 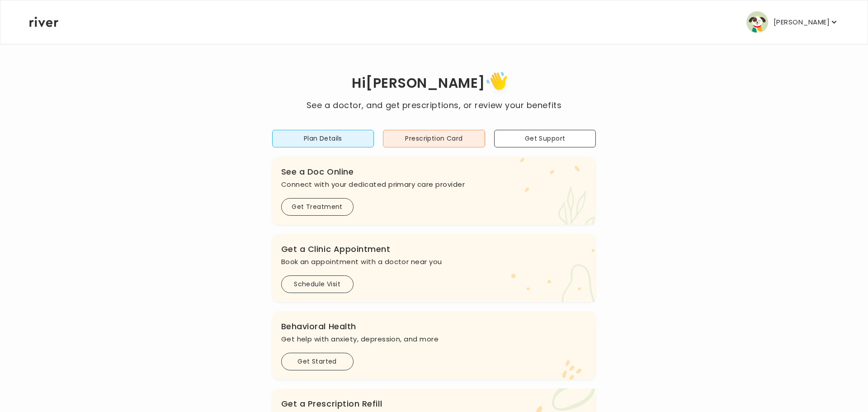 What do you see at coordinates (434, 339) in the screenshot?
I see `p: Get help with anxiety, depression, and more` at bounding box center [434, 339].